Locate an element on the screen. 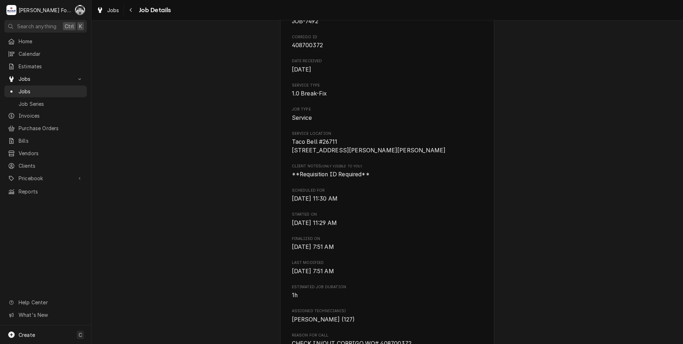  a: Go to Pricebook is located at coordinates (45, 178).